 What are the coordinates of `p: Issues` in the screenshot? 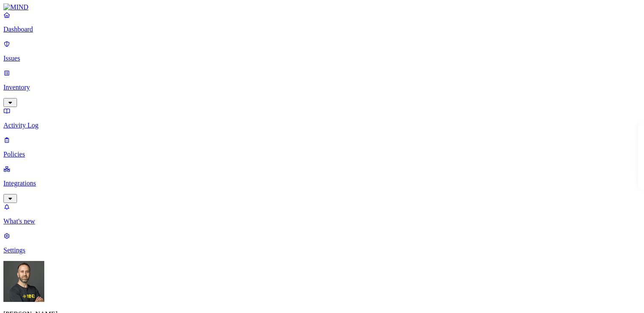 It's located at (322, 58).